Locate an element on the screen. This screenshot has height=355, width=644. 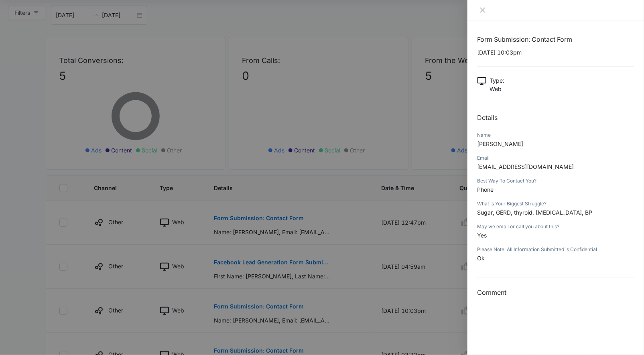
span: Phone is located at coordinates (485, 189).